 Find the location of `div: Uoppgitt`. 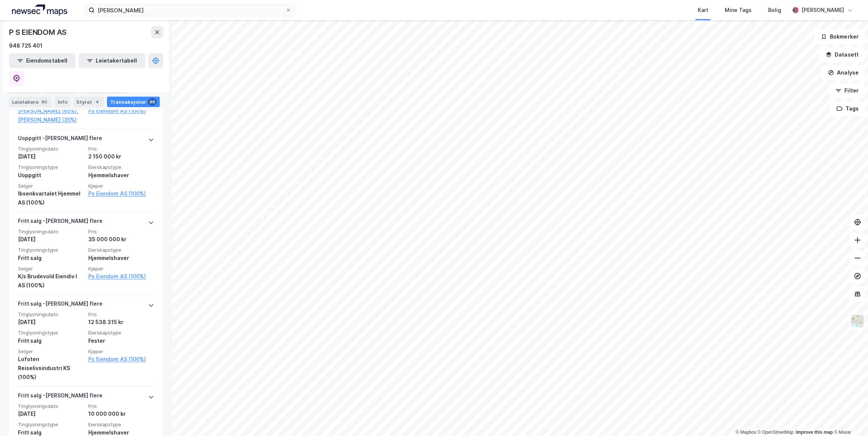

div: Uoppgitt is located at coordinates (51, 175).